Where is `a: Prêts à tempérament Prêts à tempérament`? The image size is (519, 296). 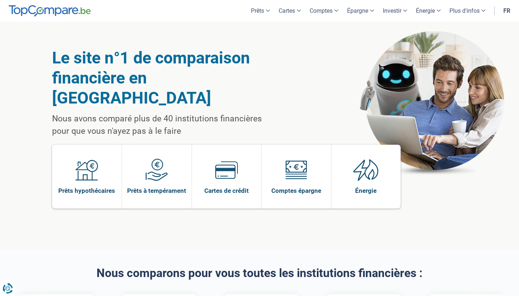 a: Prêts à tempérament Prêts à tempérament is located at coordinates (157, 176).